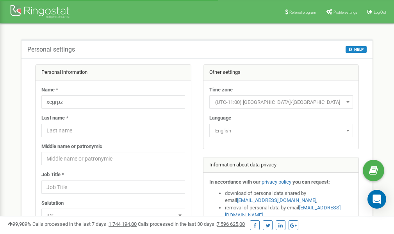 The image size is (394, 234). What do you see at coordinates (276, 182) in the screenshot?
I see `a: privacy policy` at bounding box center [276, 182].